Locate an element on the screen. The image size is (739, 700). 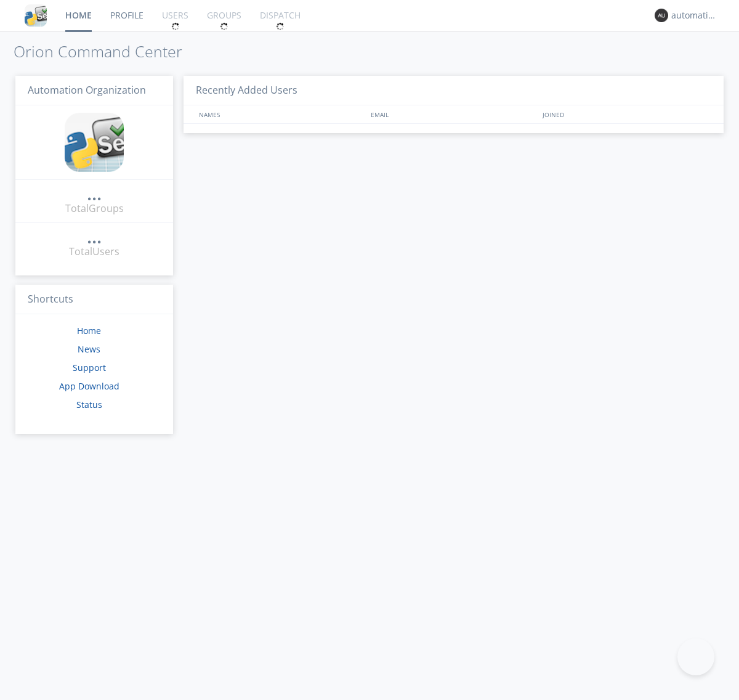
div: Total Groups is located at coordinates (94, 208).